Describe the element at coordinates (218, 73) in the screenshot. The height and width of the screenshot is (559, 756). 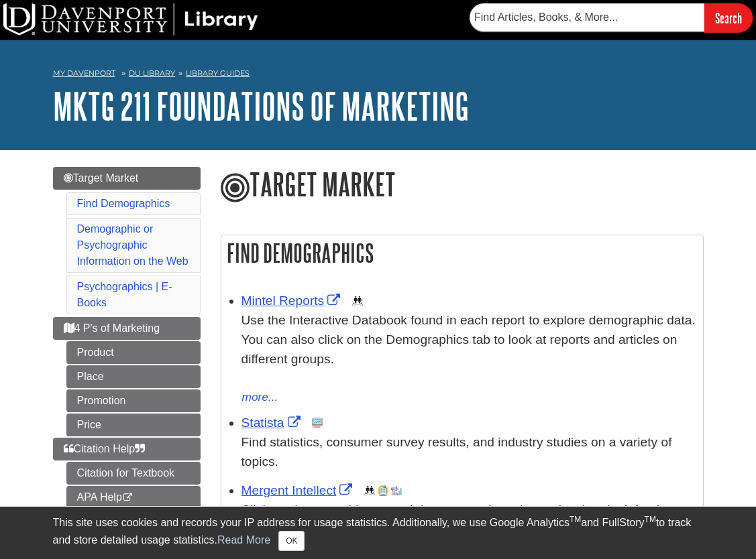
I see `a: Library Guides` at that location.